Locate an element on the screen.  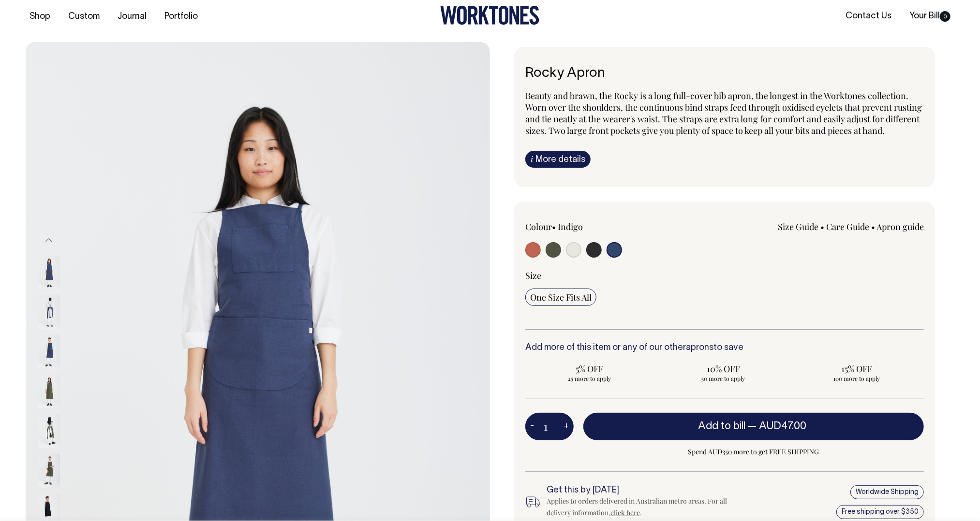
a: aprons is located at coordinates (699, 348).